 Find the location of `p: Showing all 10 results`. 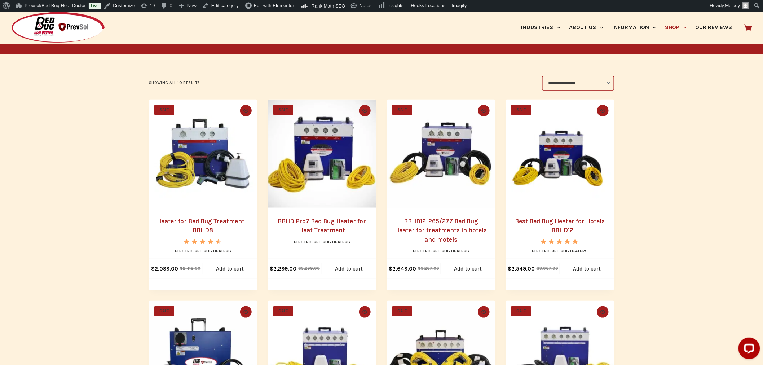

p: Showing all 10 results is located at coordinates (175, 83).